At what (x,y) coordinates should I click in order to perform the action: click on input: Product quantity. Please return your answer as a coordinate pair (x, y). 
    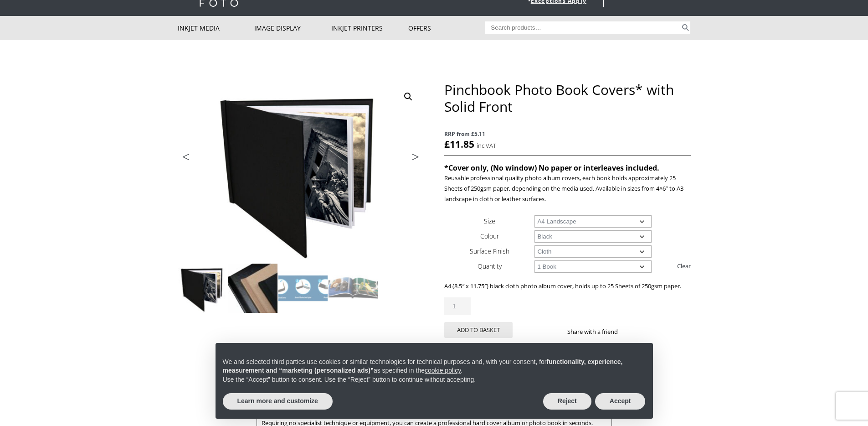
    Looking at the image, I should click on (457, 306).